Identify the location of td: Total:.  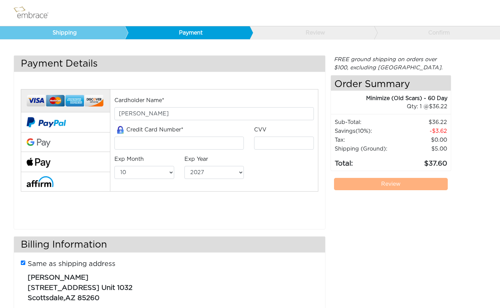
(366, 161).